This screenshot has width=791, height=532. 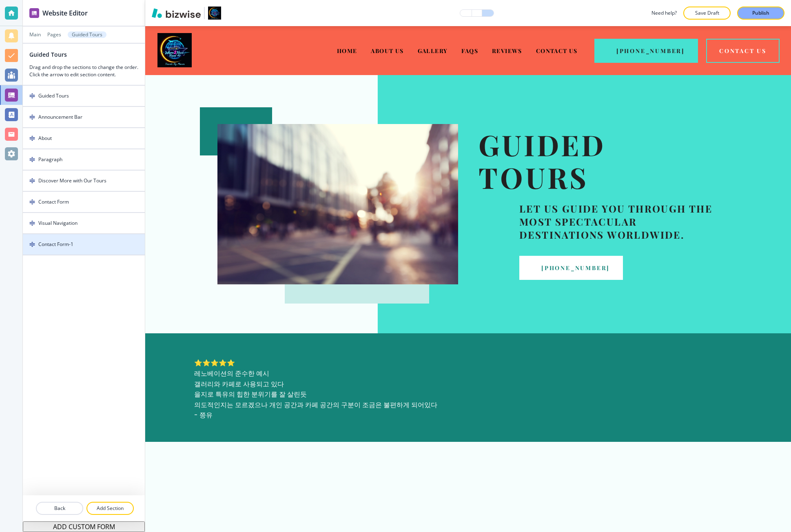 I want to click on div: Guided Tours, so click(x=54, y=96).